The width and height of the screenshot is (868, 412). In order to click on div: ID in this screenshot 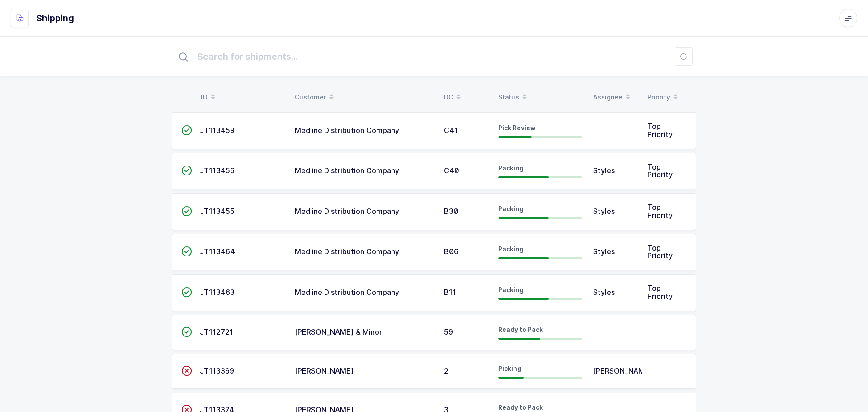, I will do `click(242, 97)`.